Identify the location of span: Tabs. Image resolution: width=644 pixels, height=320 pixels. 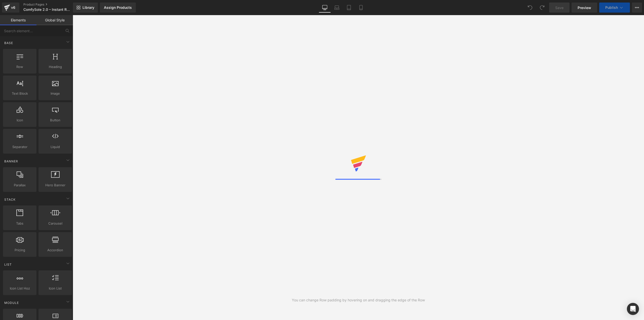
(20, 223).